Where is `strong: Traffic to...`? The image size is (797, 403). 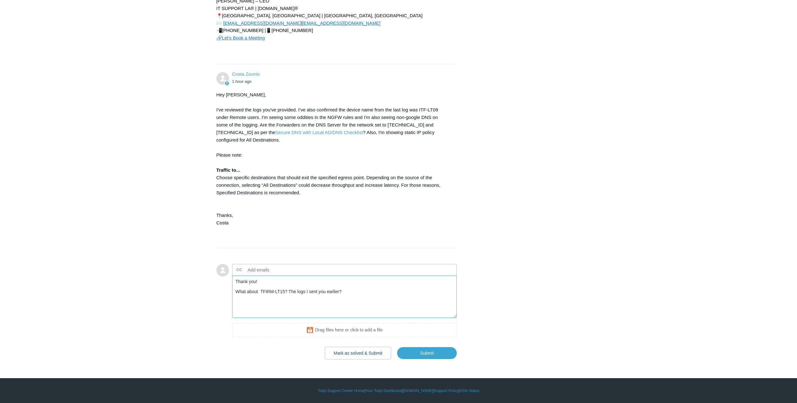
strong: Traffic to... is located at coordinates (228, 170).